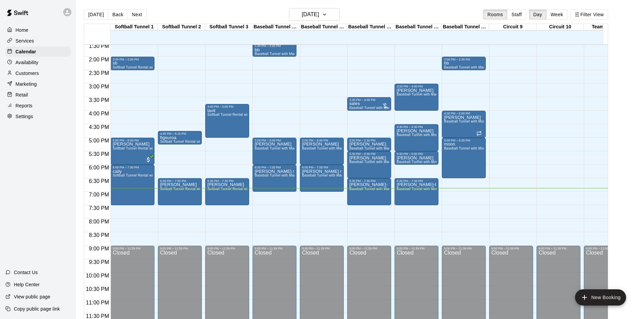  I want to click on span: 11:00 PM, so click(98, 303).